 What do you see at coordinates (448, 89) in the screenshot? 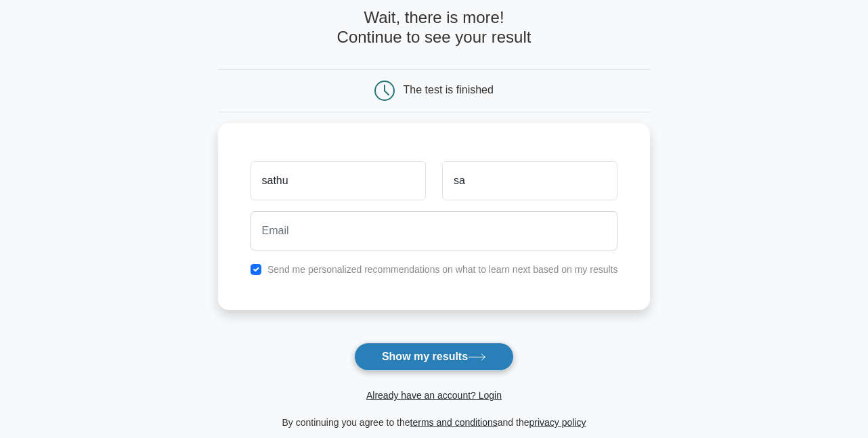
I see `div: The test is finished` at bounding box center [448, 89].